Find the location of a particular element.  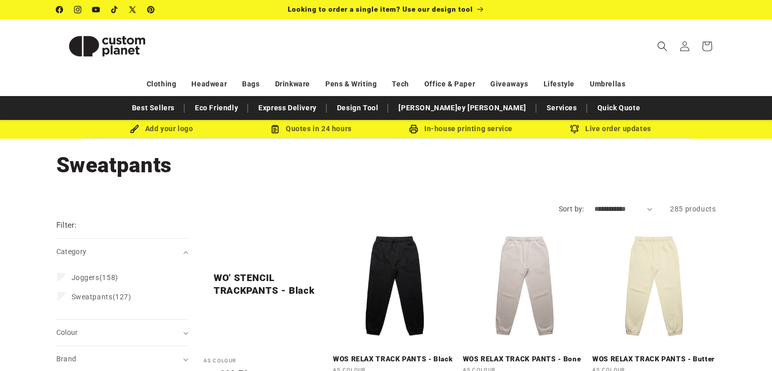

a: Services is located at coordinates (562, 108).